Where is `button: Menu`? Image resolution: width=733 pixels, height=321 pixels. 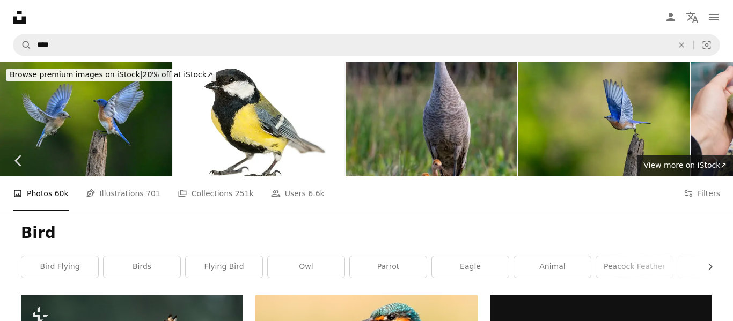
button: Menu is located at coordinates (713, 17).